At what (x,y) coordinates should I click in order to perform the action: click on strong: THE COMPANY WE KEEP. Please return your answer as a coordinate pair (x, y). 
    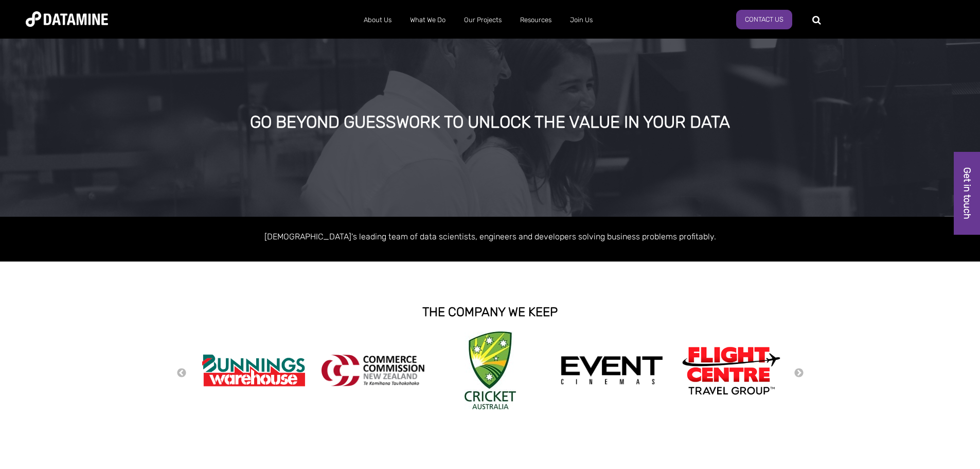
    Looking at the image, I should click on (490, 312).